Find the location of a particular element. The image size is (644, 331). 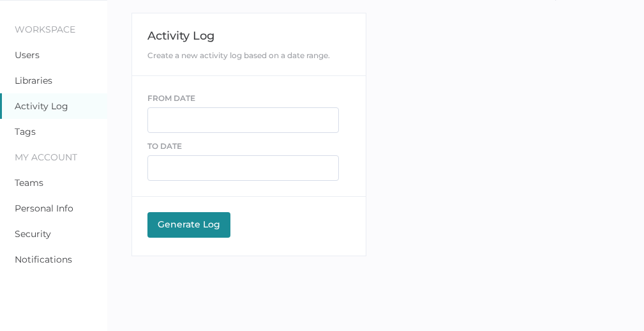

span: TO DATE is located at coordinates (165, 146).